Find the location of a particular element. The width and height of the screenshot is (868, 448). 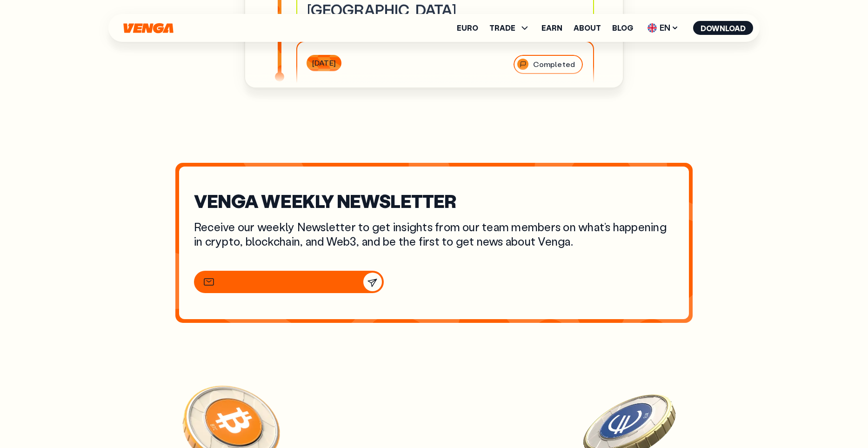

a: Earn is located at coordinates (552, 28).